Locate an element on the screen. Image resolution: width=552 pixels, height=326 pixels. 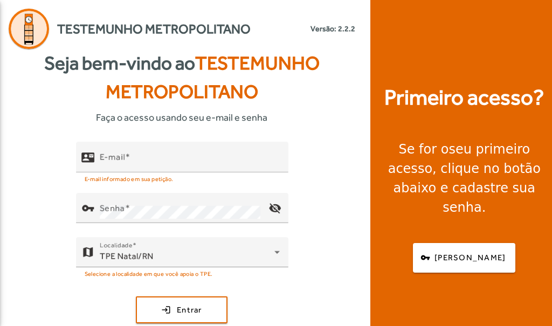
mat-icon: map is located at coordinates (88, 252).